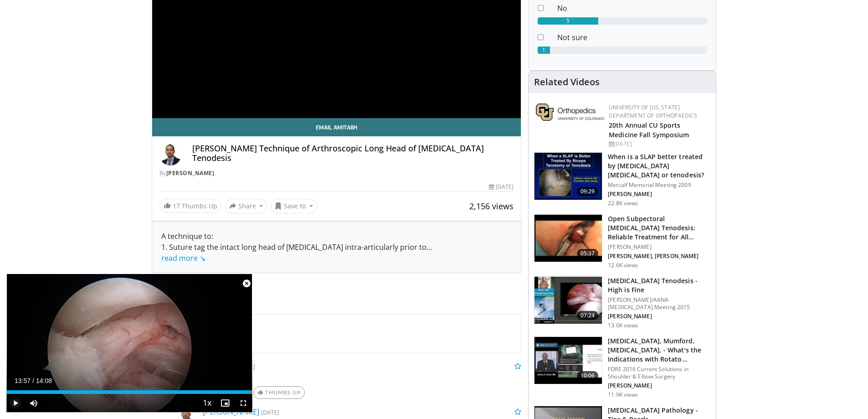 Image resolution: width=868 pixels, height=419 pixels. I want to click on img: Avatar, so click(171, 155).